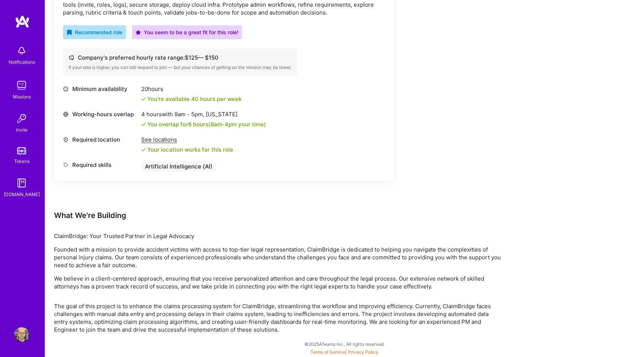 This screenshot has width=644, height=357. What do you see at coordinates (180, 67) in the screenshot?
I see `div: If your rate is higher, you can still request to join — but your chances of getting on the missio...` at bounding box center [180, 67].